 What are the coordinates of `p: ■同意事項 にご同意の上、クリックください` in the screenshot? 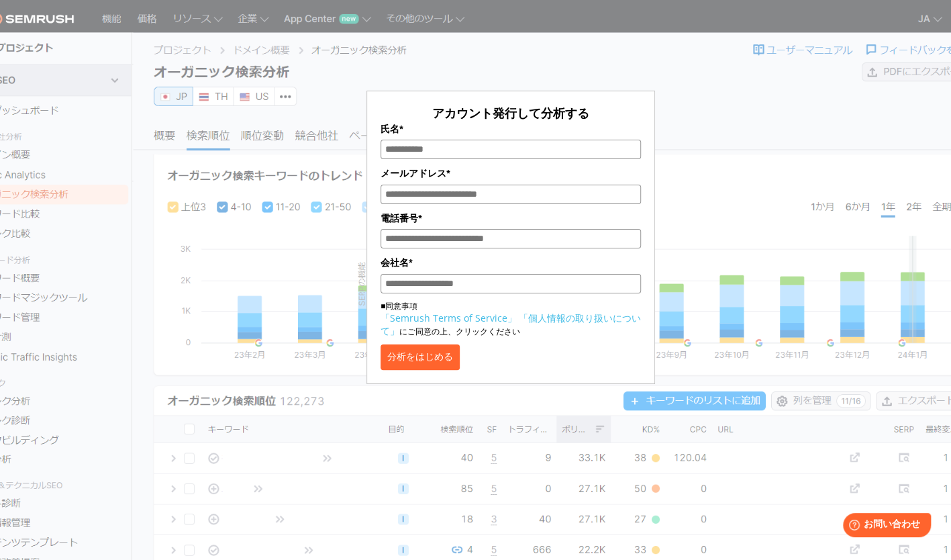 It's located at (511, 319).